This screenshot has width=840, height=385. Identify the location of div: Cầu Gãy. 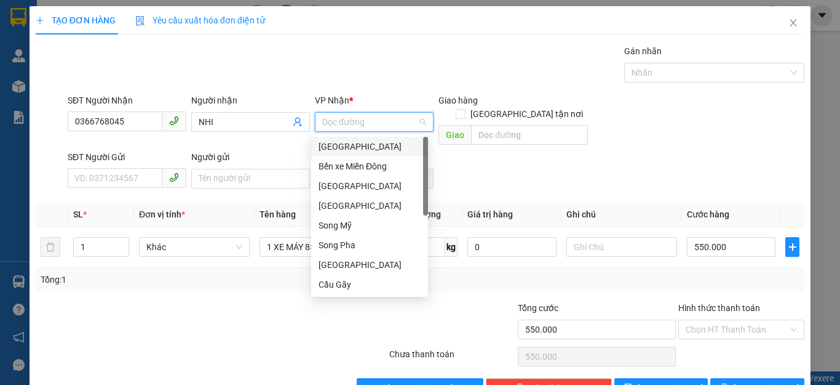
(370, 284).